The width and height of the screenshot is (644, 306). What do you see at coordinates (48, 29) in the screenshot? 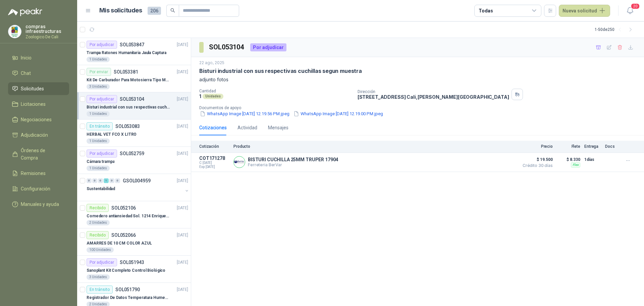
I see `p: compras infraestructuras` at bounding box center [48, 29].